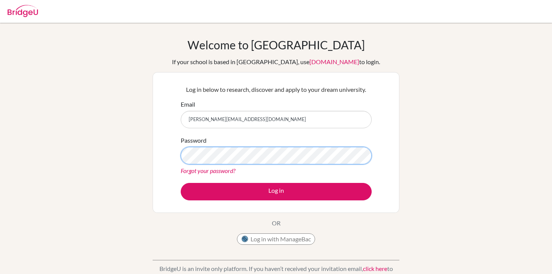 This screenshot has width=552, height=274. What do you see at coordinates (276, 192) in the screenshot?
I see `button: Log in` at bounding box center [276, 192].